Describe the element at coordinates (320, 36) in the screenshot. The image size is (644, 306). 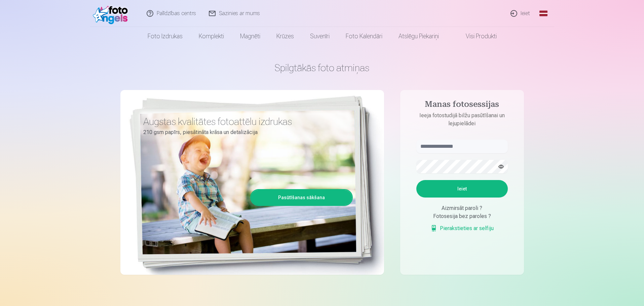
I see `a: Suvenīri` at that location.